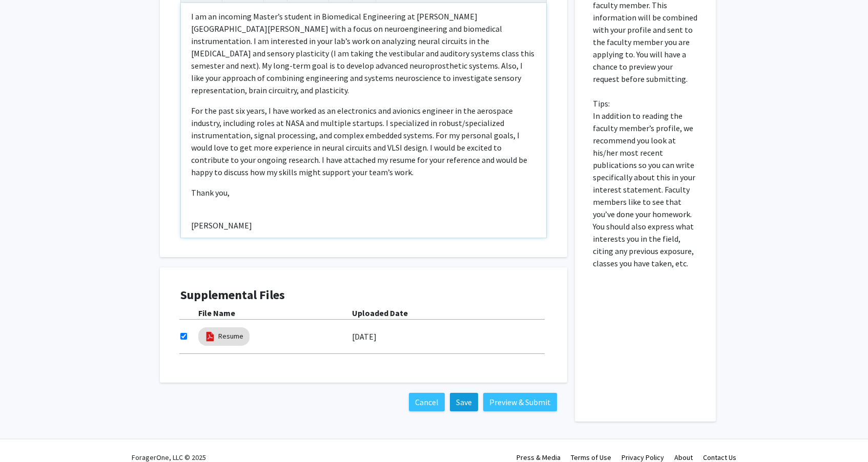  I want to click on a: Privacy Policy, so click(643, 458).